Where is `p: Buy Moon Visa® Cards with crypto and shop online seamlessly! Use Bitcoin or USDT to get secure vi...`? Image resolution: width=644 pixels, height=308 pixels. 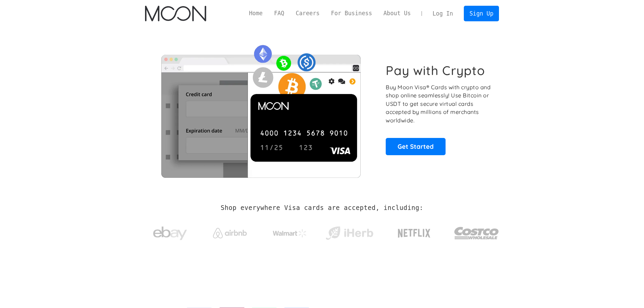
p: Buy Moon Visa® Cards with crypto and shop online seamlessly! Use Bitcoin or USDT to get secure vi... is located at coordinates (438, 104).